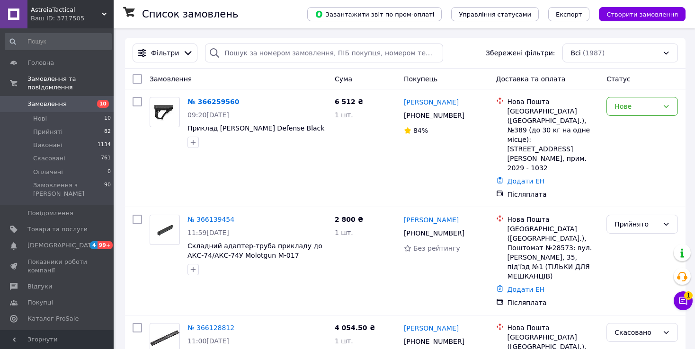  I want to click on span: Без рейтингу, so click(436, 249).